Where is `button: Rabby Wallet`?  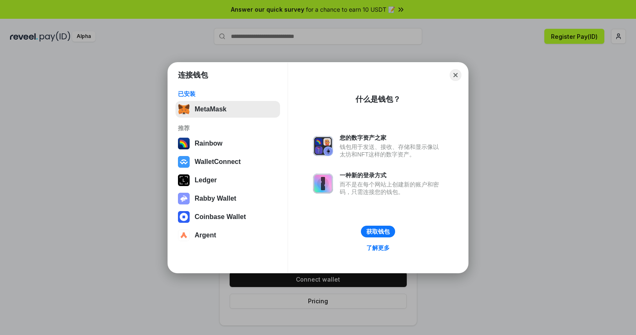 button: Rabby Wallet is located at coordinates (228, 198).